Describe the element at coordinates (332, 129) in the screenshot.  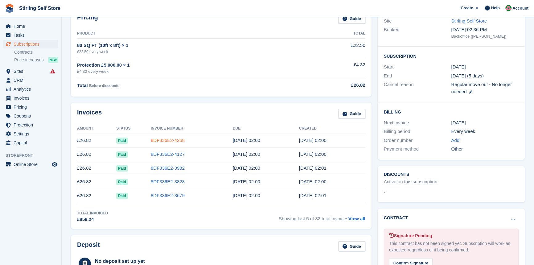
I see `th: Created` at that location.